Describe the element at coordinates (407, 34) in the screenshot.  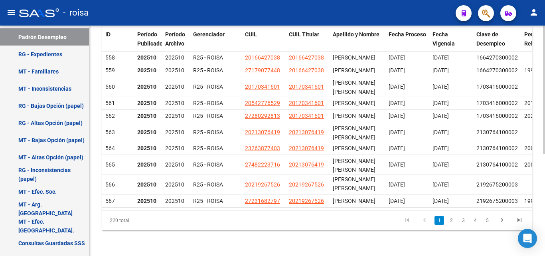
I see `span: Fecha Proceso` at that location.